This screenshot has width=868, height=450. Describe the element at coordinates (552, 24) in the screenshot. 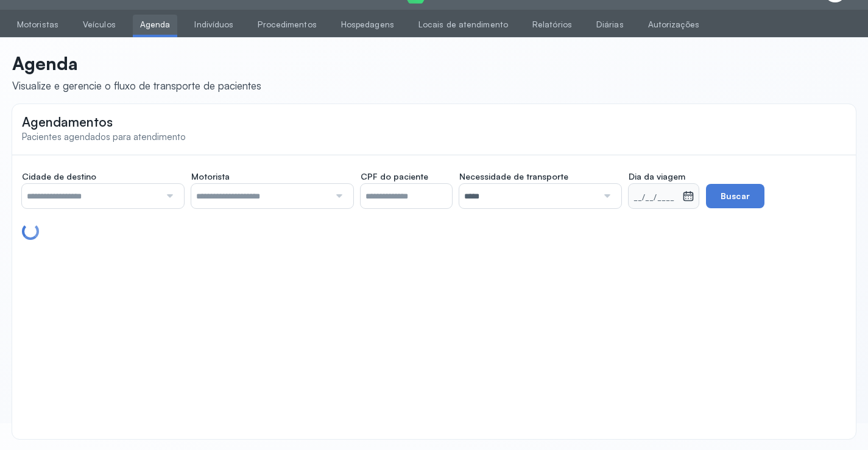

I see `a: Relatórios` at that location.